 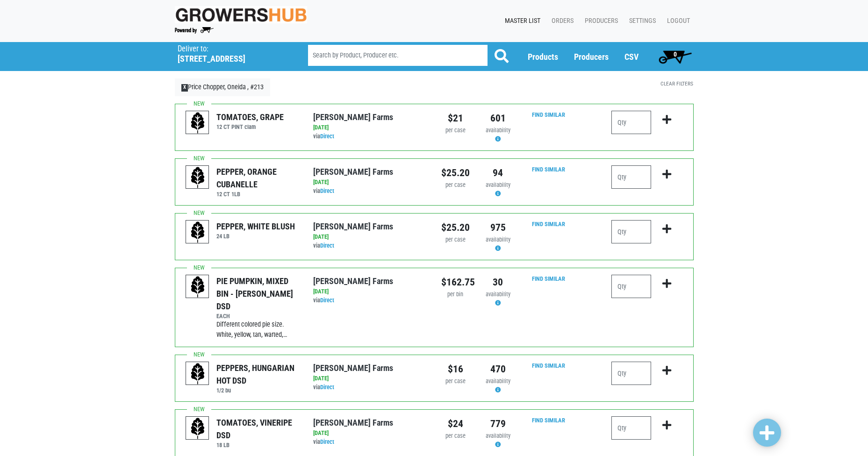 I want to click on input: Search by Product, Producer etc., so click(x=398, y=55).